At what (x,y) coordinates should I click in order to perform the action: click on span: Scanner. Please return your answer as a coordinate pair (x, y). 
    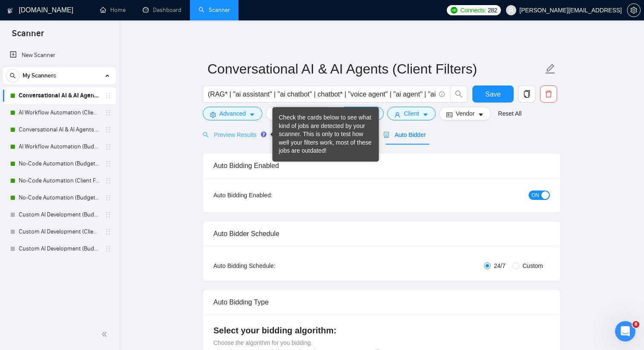
    Looking at the image, I should click on (28, 36).